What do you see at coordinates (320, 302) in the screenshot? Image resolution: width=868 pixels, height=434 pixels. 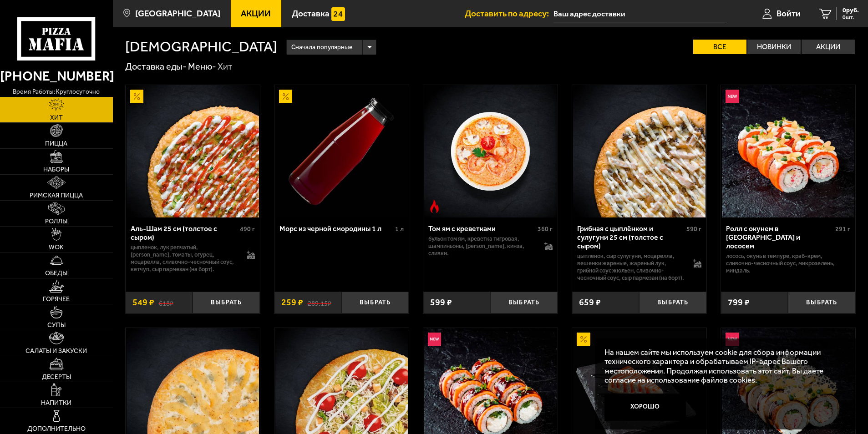 I see `s: 289.15 ₽` at bounding box center [320, 302].